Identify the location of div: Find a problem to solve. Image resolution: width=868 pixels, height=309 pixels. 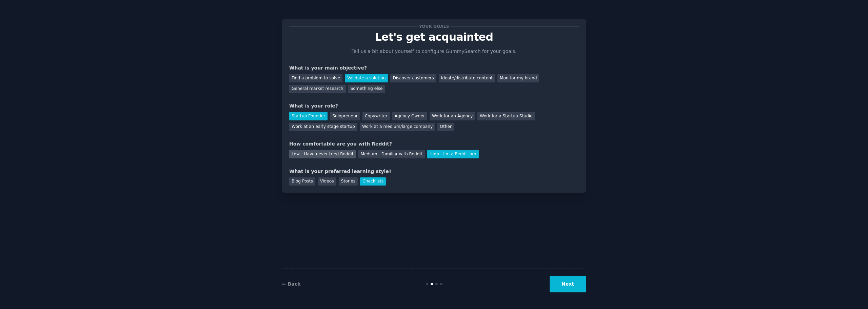
(316, 78).